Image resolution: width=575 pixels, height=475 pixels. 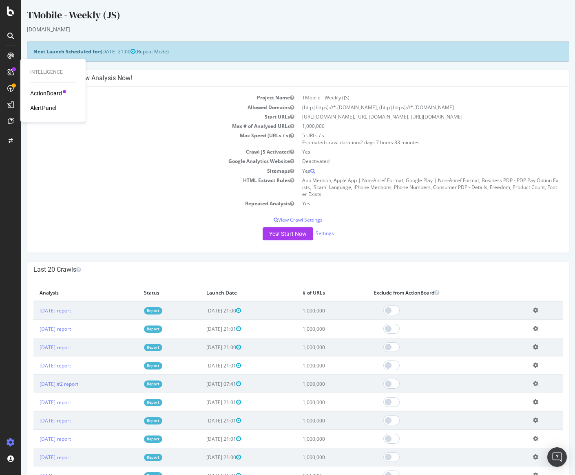 What do you see at coordinates (311, 293) in the screenshot?
I see `th: # of URLs` at bounding box center [311, 293].